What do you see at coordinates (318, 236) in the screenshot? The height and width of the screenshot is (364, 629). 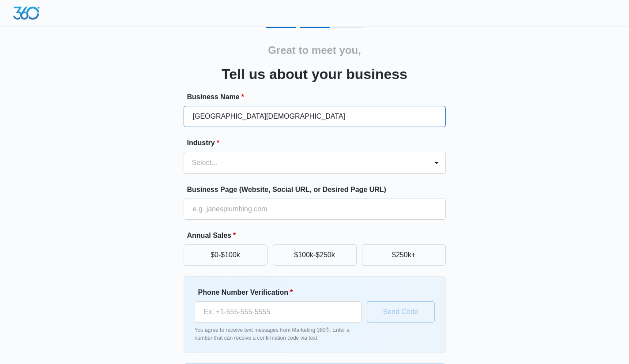 I see `label: Annual Sales` at bounding box center [318, 236].